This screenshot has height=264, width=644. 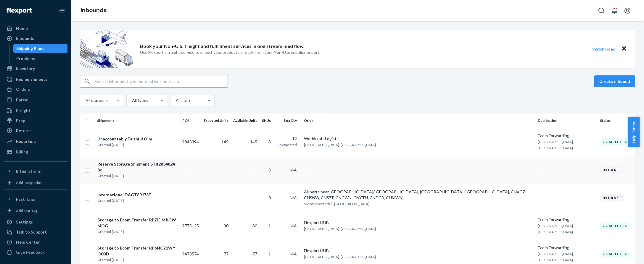 What do you see at coordinates (270, 198) in the screenshot?
I see `span: 0` at bounding box center [270, 198].